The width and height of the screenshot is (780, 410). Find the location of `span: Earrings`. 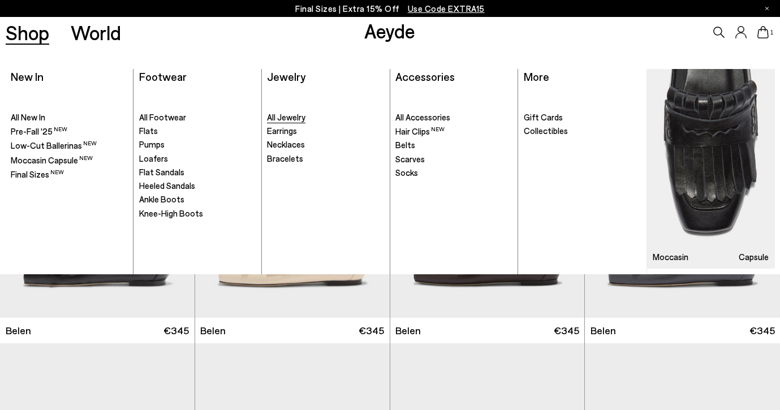

span: Earrings is located at coordinates (282, 131).